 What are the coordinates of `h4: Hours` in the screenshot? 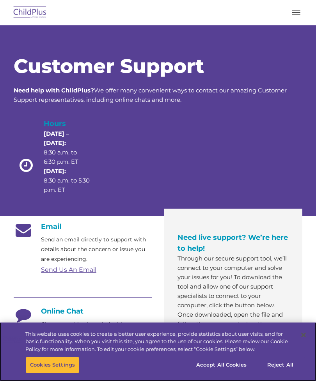 It's located at (67, 123).